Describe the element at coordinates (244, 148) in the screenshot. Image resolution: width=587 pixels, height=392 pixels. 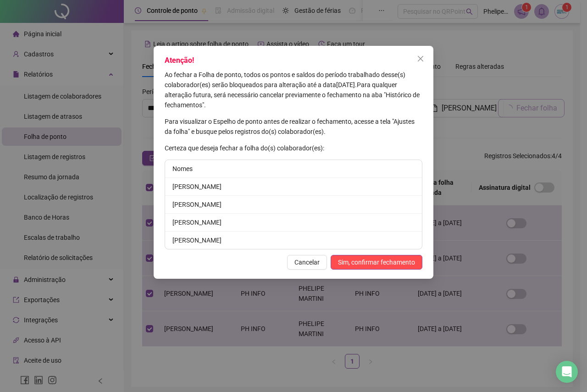
I see `span: Certeza que deseja fechar a folha do(s) colaborador(es):` at that location.